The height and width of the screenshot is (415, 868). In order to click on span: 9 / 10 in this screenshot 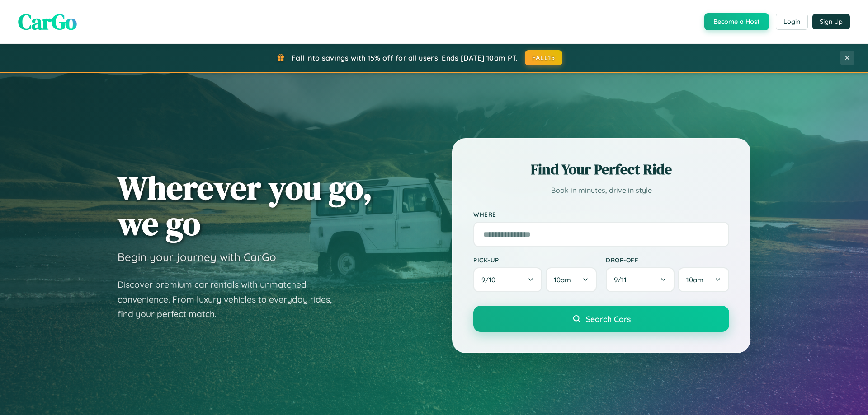, I will do `click(490, 279)`.